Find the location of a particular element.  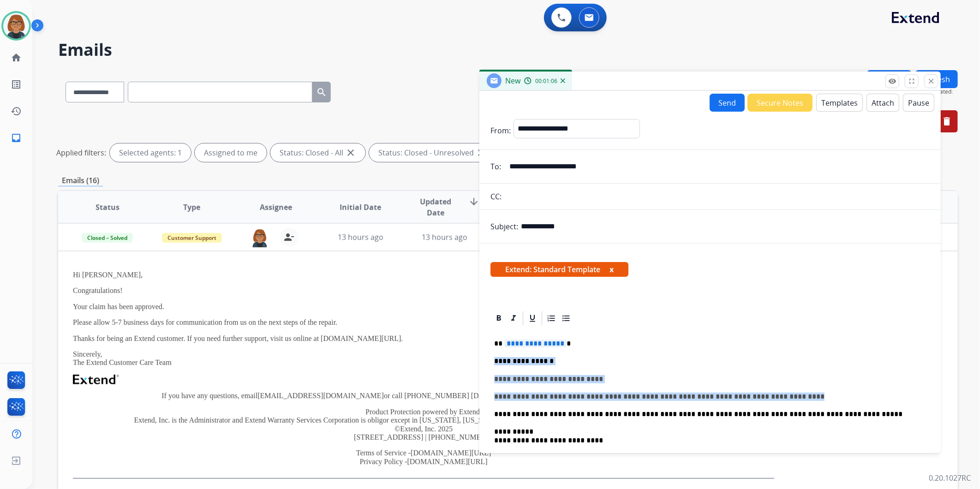

button: Templates is located at coordinates (839, 102).